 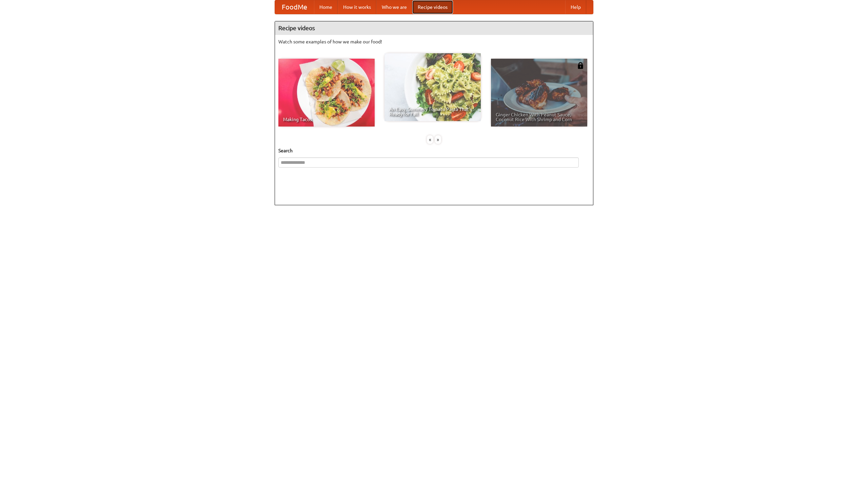 What do you see at coordinates (434, 28) in the screenshot?
I see `h4: Recipe videos` at bounding box center [434, 28].